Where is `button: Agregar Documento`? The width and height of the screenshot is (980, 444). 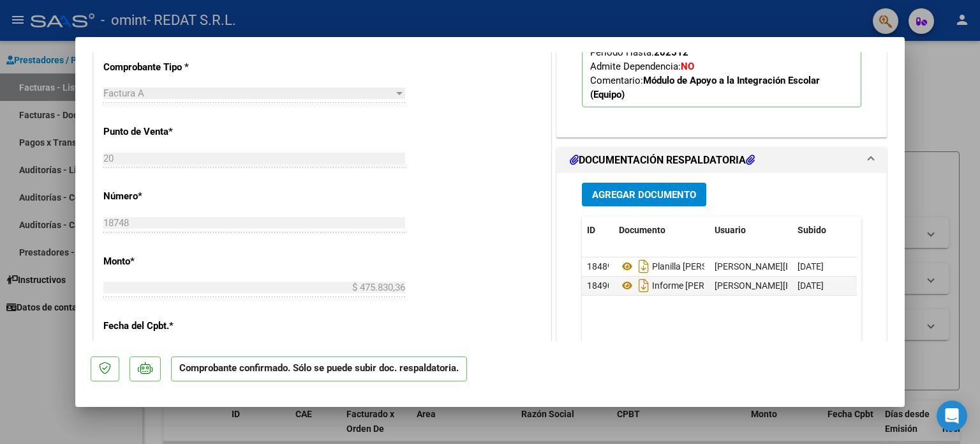
button: Agregar Documento is located at coordinates (644, 194).